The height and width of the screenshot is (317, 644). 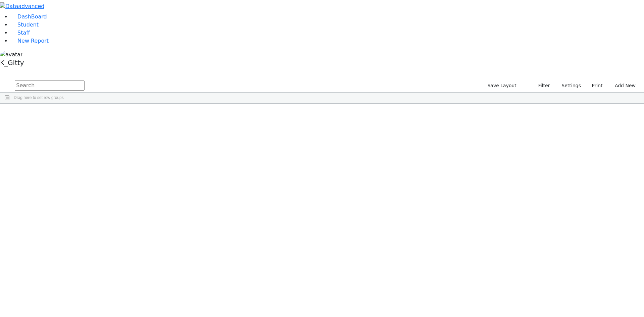 What do you see at coordinates (29, 17) in the screenshot?
I see `a: DashBoard` at bounding box center [29, 17].